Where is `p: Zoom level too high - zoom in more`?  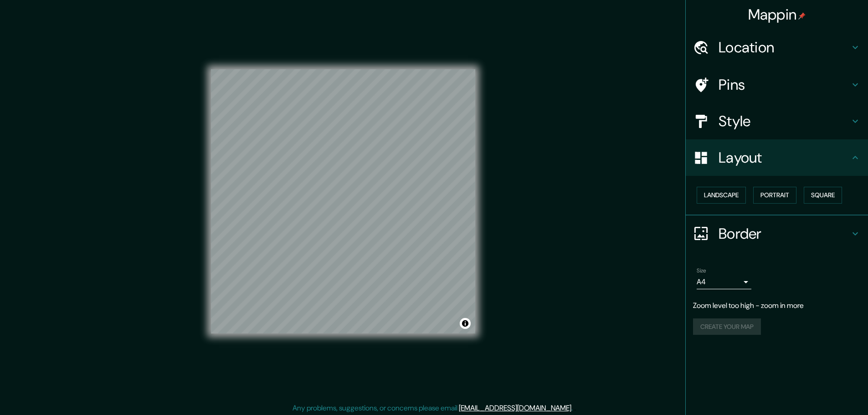 p: Zoom level too high - zoom in more is located at coordinates (777, 306).